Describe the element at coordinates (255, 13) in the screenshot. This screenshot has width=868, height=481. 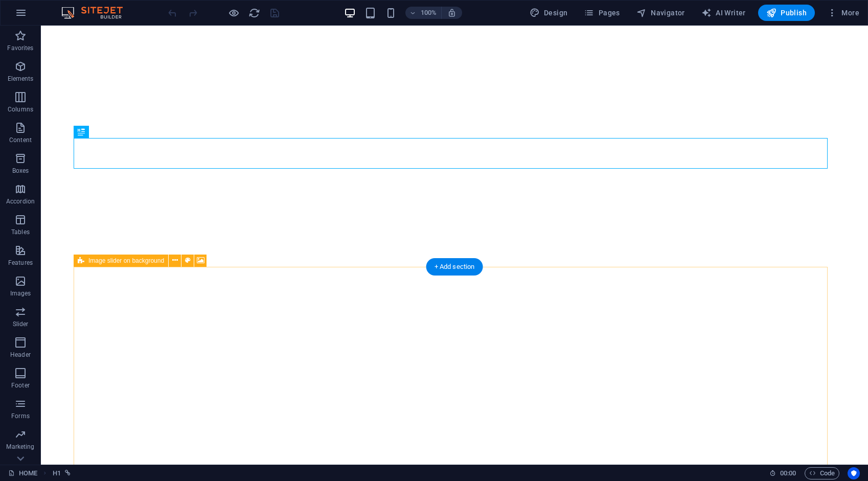
I see `button: reload` at that location.